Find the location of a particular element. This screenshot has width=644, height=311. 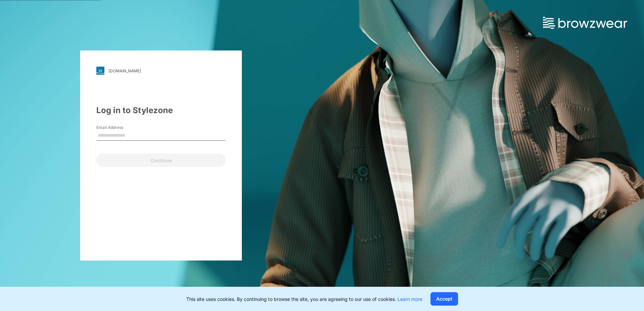

p: This site uses cookies. By continuing to browse the site, you are agreeing to our use of cookies. is located at coordinates (304, 299).